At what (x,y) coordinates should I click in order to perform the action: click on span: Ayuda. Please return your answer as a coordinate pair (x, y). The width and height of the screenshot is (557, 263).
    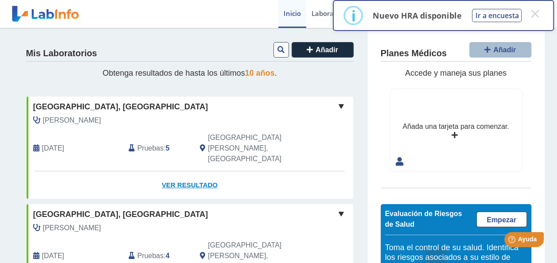
    Looking at the image, I should click on (49, 11).